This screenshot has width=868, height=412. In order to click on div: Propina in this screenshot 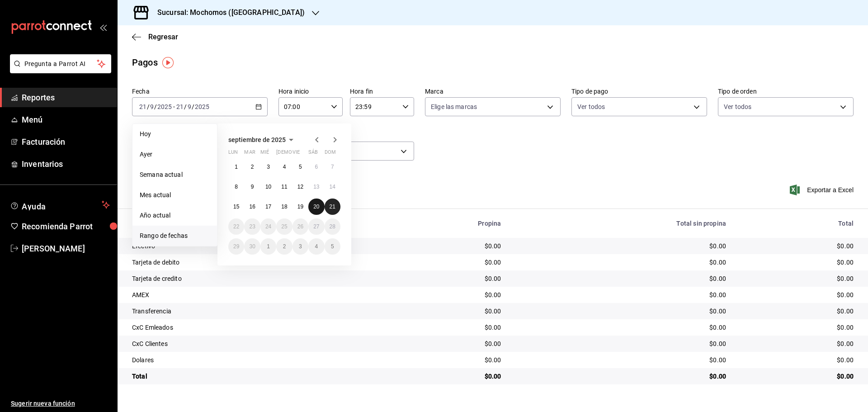, I will do `click(442, 224)`.